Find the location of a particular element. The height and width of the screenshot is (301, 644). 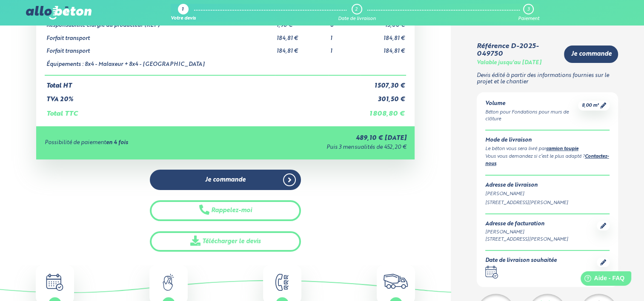

div: Mode de livraison is located at coordinates (547, 141).